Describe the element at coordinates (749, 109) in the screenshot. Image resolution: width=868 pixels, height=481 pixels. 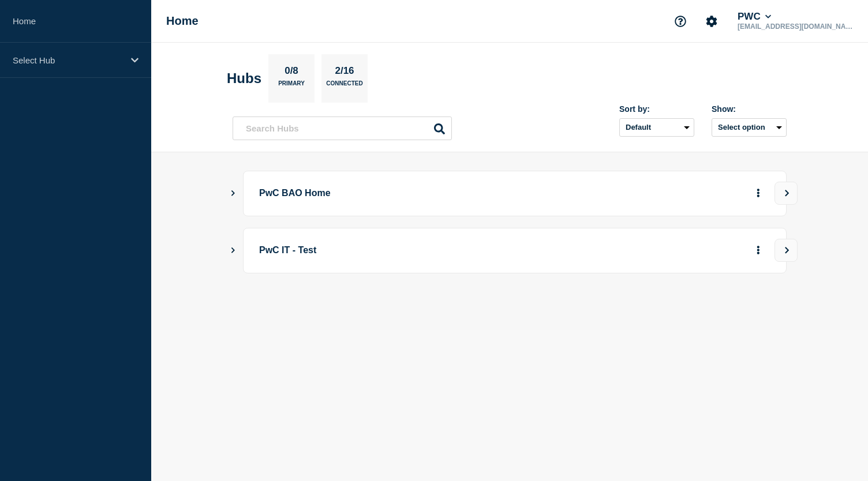
I see `div: Show:` at that location.